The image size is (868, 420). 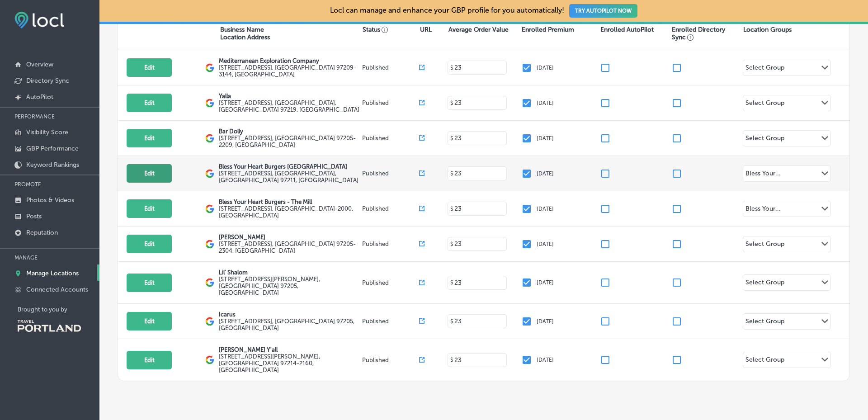 I want to click on p: Lil' Shalom, so click(x=290, y=272).